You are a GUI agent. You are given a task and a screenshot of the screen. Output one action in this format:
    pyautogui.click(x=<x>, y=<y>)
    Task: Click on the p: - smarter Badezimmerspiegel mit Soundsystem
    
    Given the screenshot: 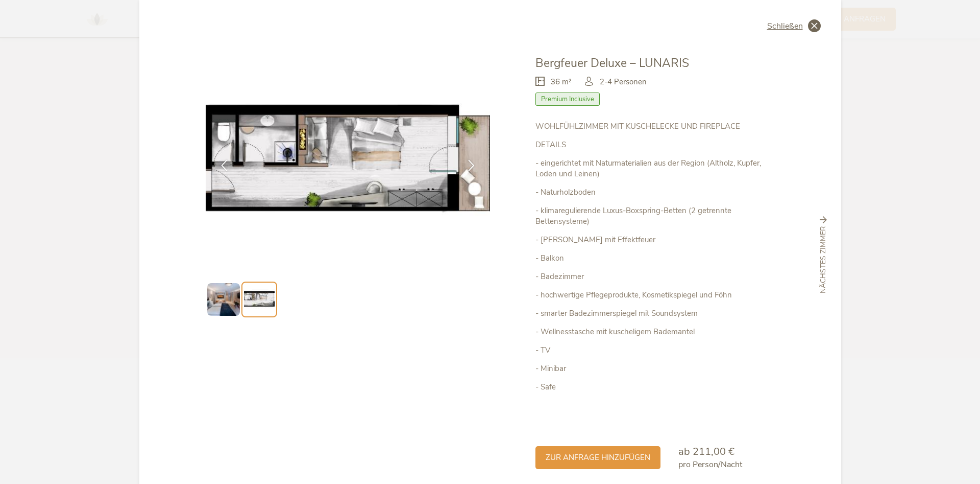 What is the action you would take?
    pyautogui.click(x=655, y=313)
    